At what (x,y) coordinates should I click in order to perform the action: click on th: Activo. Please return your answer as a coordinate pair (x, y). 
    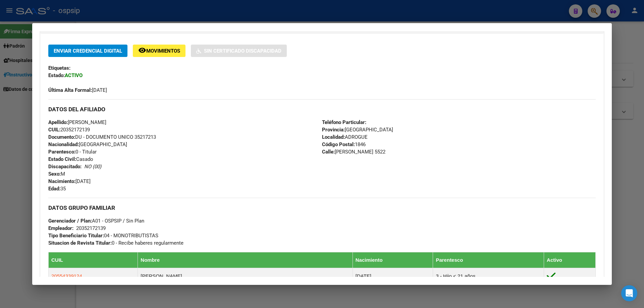
    Looking at the image, I should click on (570, 260).